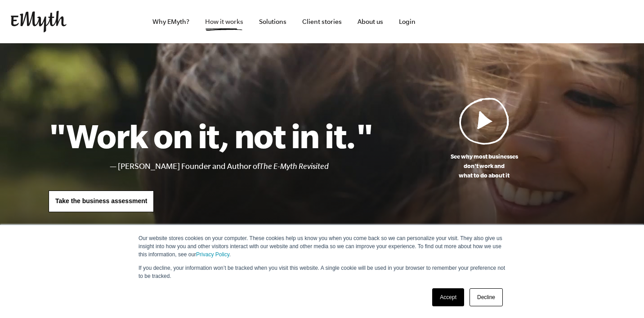  Describe the element at coordinates (101, 201) in the screenshot. I see `a: Take the business assessment` at that location.